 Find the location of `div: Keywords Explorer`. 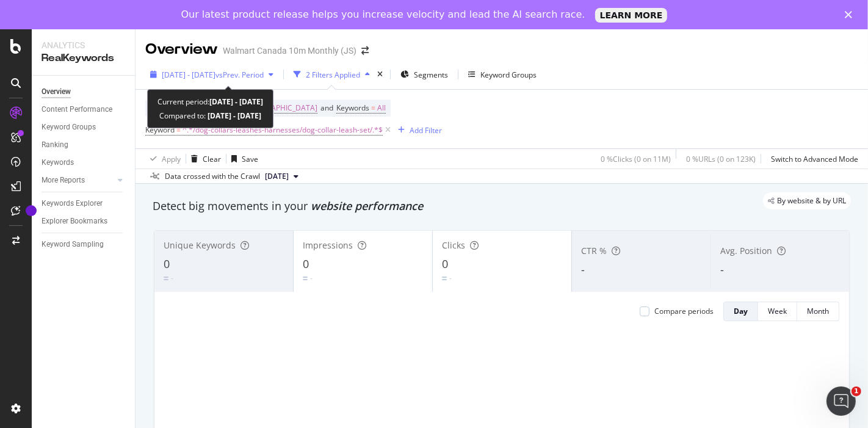

div: Keywords Explorer is located at coordinates (72, 203).